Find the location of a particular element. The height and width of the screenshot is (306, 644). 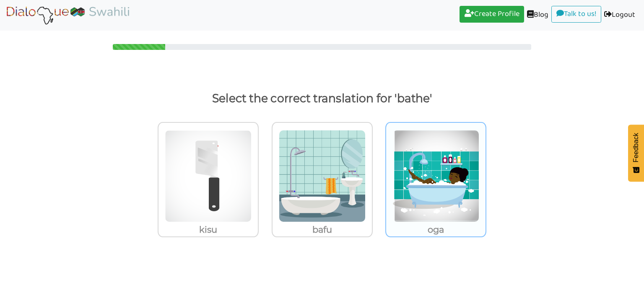

img: dware.png is located at coordinates (436, 176).